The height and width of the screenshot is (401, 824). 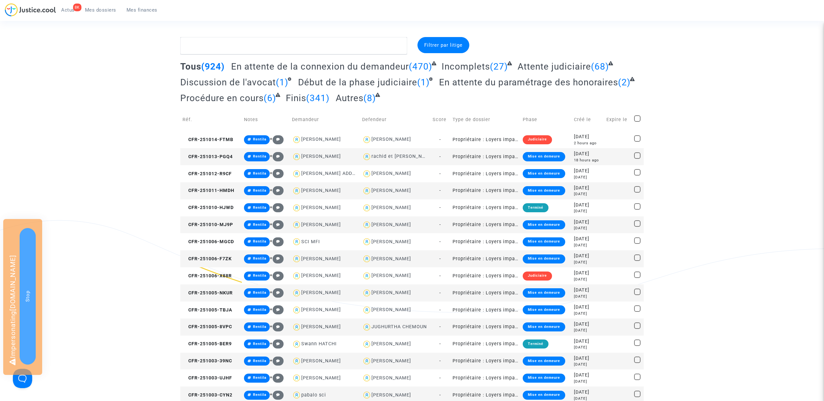 I want to click on span: CFR-251003-39NC, so click(x=207, y=360).